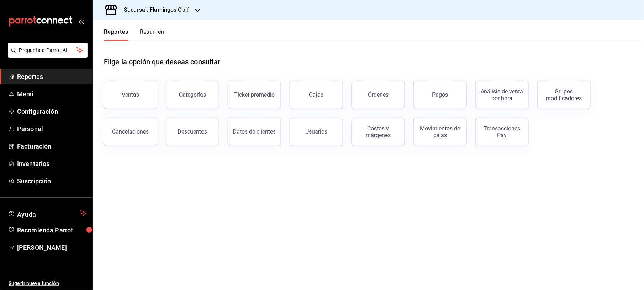 The height and width of the screenshot is (290, 644). I want to click on h3: Sucursal: Flamingos Golf, so click(153, 10).